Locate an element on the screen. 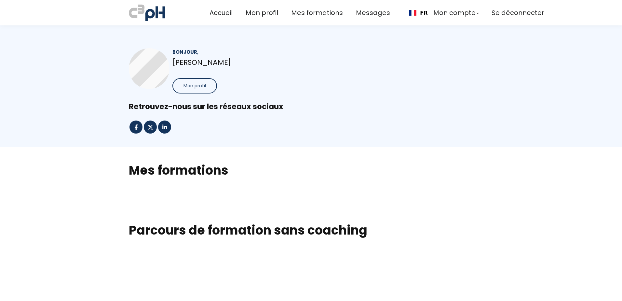  span: Se déconnecter is located at coordinates (518, 13).